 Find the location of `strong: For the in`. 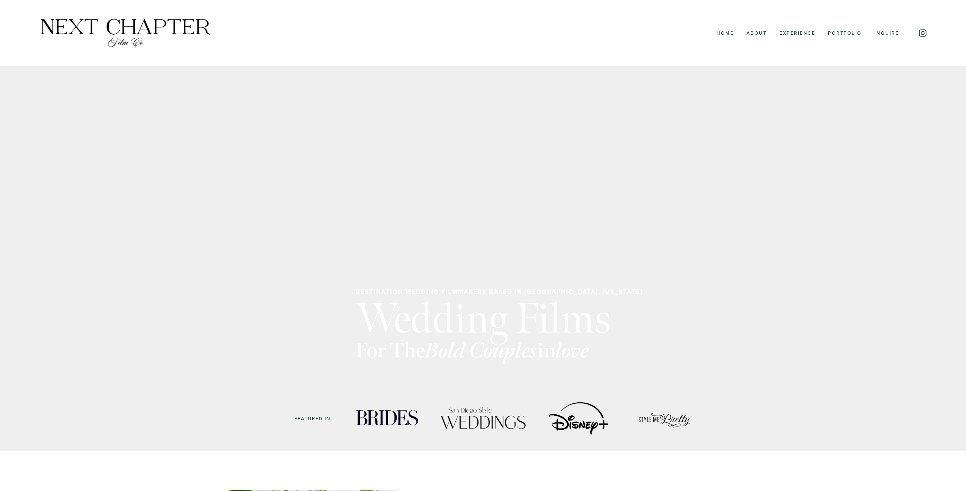

strong: For the in is located at coordinates (472, 350).